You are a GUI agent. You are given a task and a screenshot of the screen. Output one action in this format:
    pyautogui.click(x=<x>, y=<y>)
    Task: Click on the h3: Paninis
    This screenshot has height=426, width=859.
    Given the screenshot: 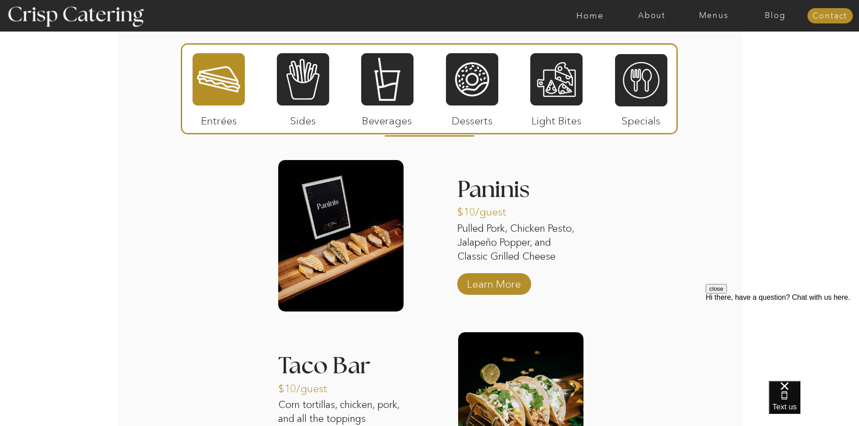 What is the action you would take?
    pyautogui.click(x=520, y=193)
    